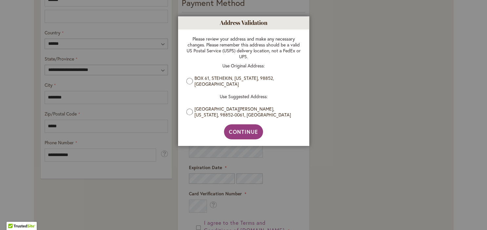 Image resolution: width=487 pixels, height=230 pixels. Describe the element at coordinates (243, 132) in the screenshot. I see `span: Continue` at that location.